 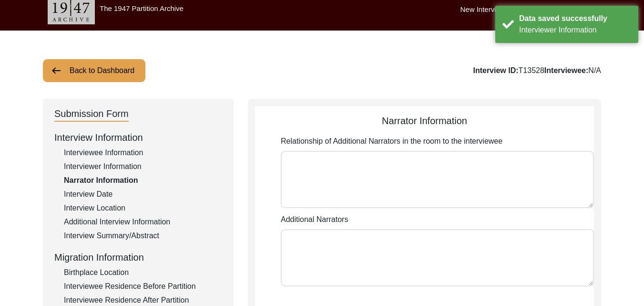 I want to click on label: Relationship of Additional Narrators in the room to the interviewee, so click(x=391, y=141).